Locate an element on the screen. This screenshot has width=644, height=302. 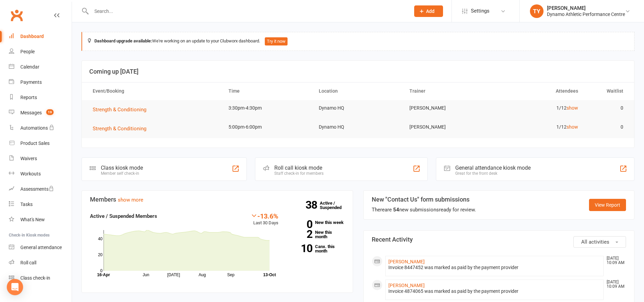
a: General attendance kiosk mode is located at coordinates (40, 247).